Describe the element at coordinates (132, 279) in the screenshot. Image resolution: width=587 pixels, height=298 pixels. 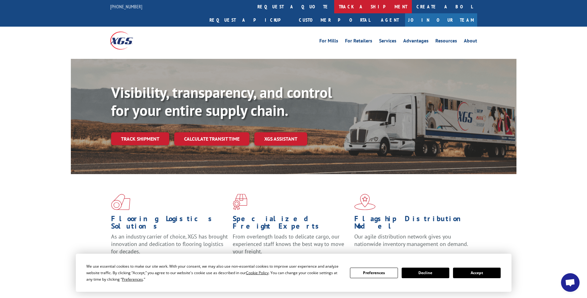
I see `span: Preferences` at that location.